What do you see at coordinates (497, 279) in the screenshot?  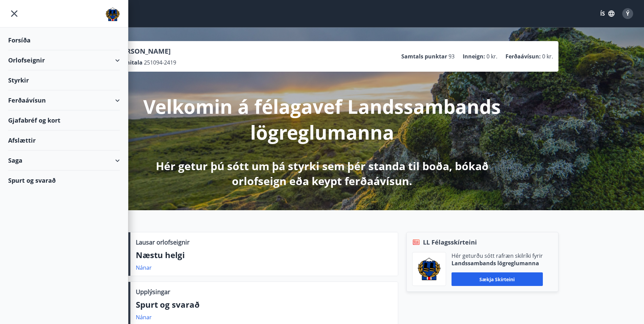 I see `button: Sækja skírteini` at bounding box center [497, 279].